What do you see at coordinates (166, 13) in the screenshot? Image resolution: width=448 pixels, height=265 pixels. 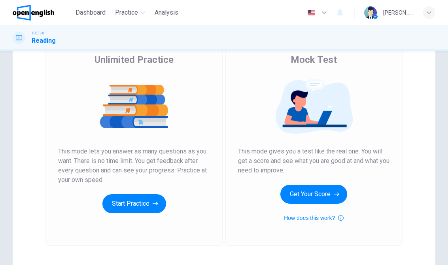 I see `button: Analysis` at bounding box center [166, 13].